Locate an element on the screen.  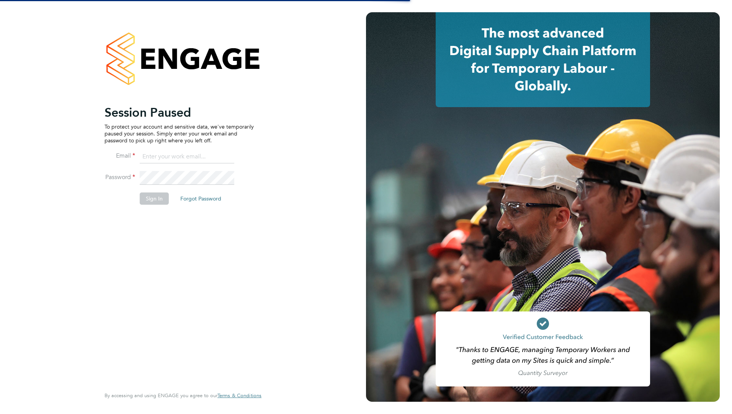
input: Enter your work email... is located at coordinates (187, 157).